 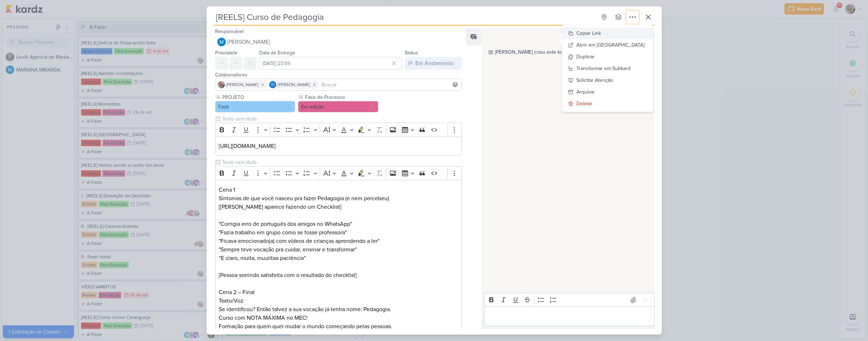 I want to click on input: Buscar, so click(x=390, y=84).